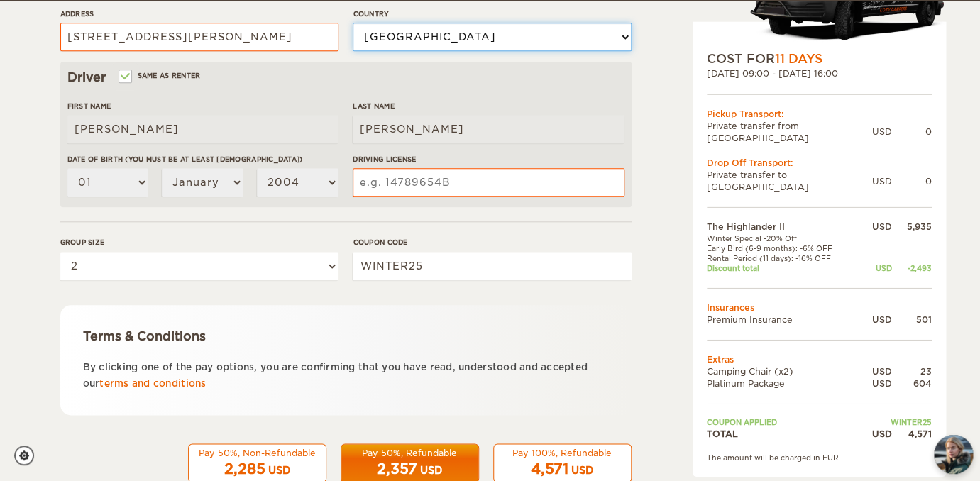 The height and width of the screenshot is (481, 980). Describe the element at coordinates (895, 423) in the screenshot. I see `td: WINTER25` at that location.